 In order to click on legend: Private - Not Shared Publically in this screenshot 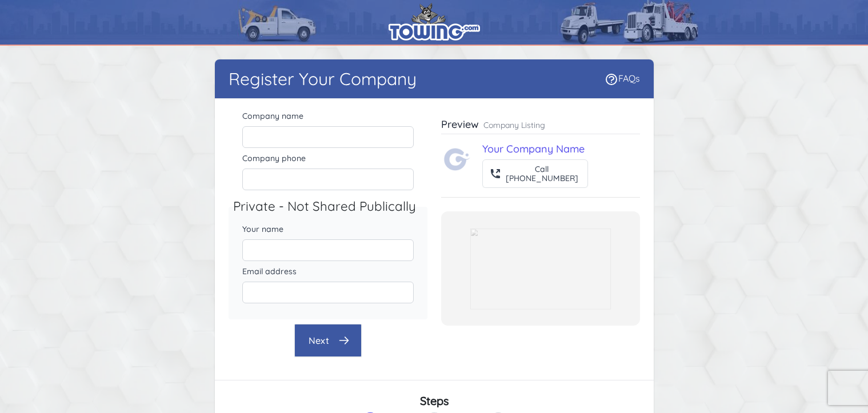, I will do `click(333, 206)`.